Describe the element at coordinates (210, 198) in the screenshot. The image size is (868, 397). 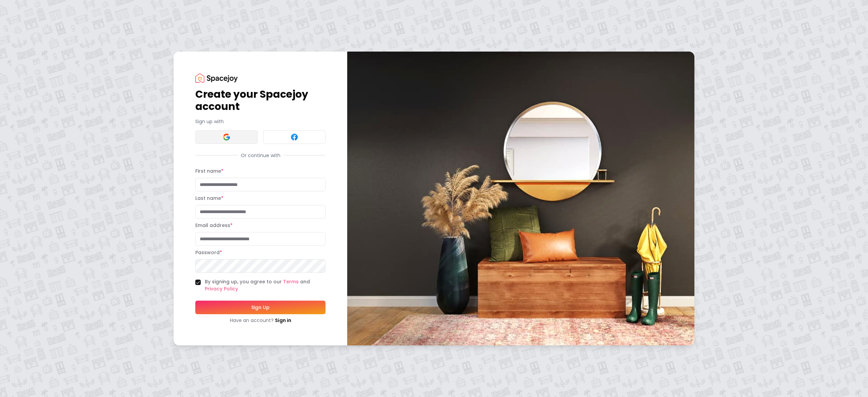
I see `label: Last name` at that location.